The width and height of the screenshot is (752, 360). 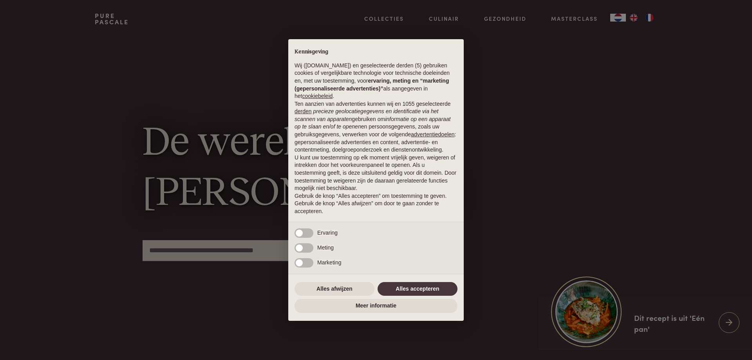 I want to click on span: Ervaring, so click(x=327, y=233).